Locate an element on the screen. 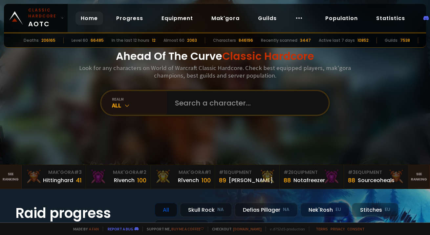  div: 7538 is located at coordinates (405, 40).